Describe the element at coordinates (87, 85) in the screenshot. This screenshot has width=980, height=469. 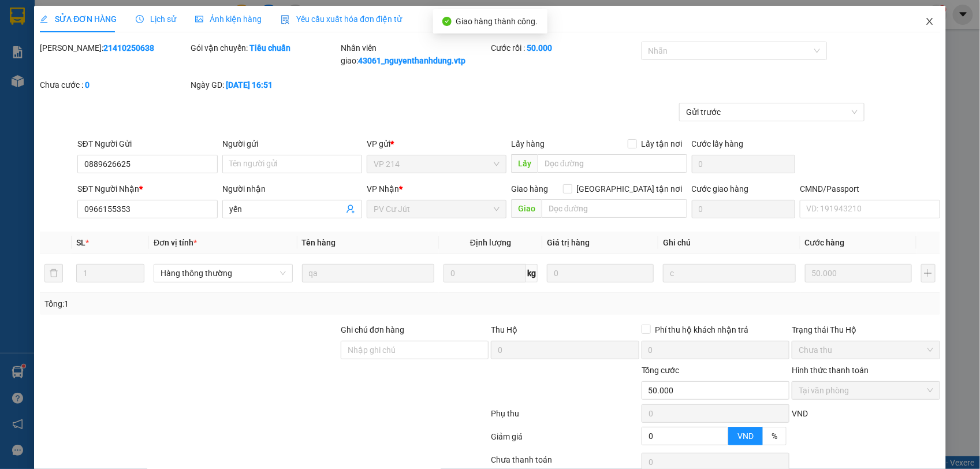
I see `b: 0` at that location.